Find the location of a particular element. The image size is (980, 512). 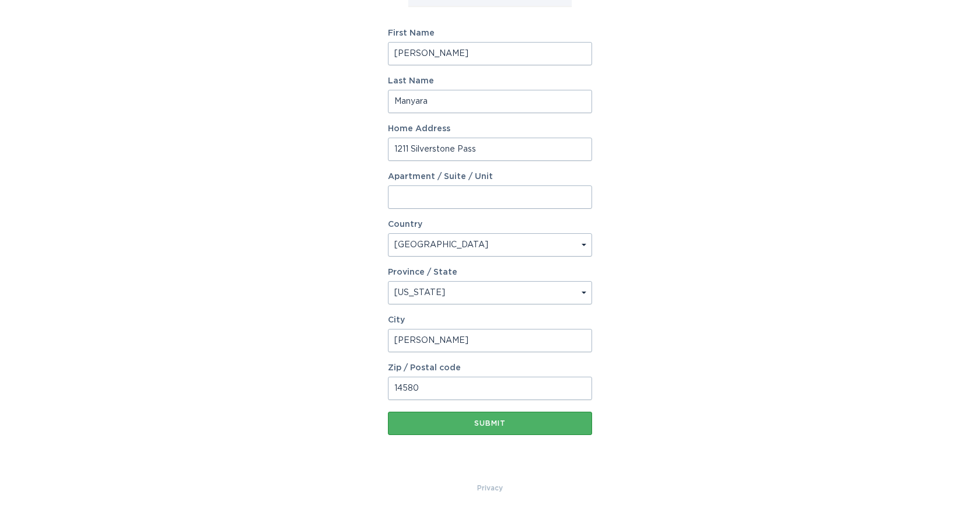

label: Zip / Postal code is located at coordinates (490, 368).